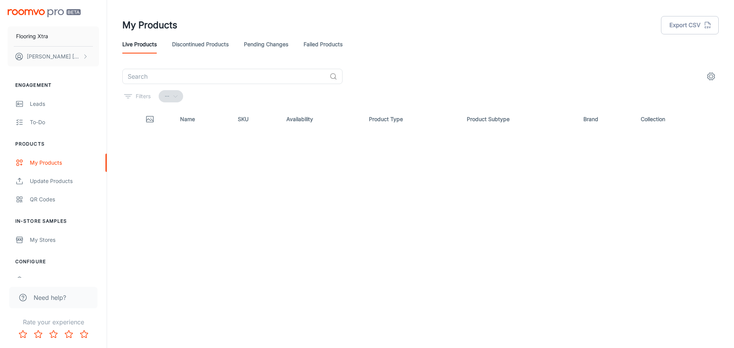 The width and height of the screenshot is (734, 348). I want to click on div: QR Codes, so click(64, 200).